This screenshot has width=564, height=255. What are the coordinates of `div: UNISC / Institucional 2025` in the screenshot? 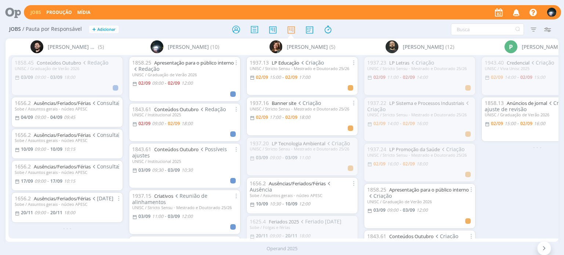 It's located at (185, 115).